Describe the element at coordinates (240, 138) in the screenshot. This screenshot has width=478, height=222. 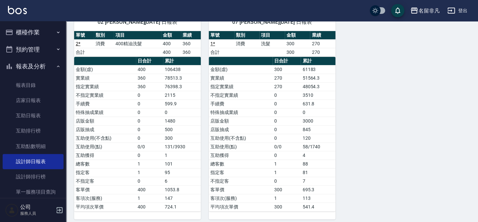
I see `td: 互助使用(不含點)` at that location.